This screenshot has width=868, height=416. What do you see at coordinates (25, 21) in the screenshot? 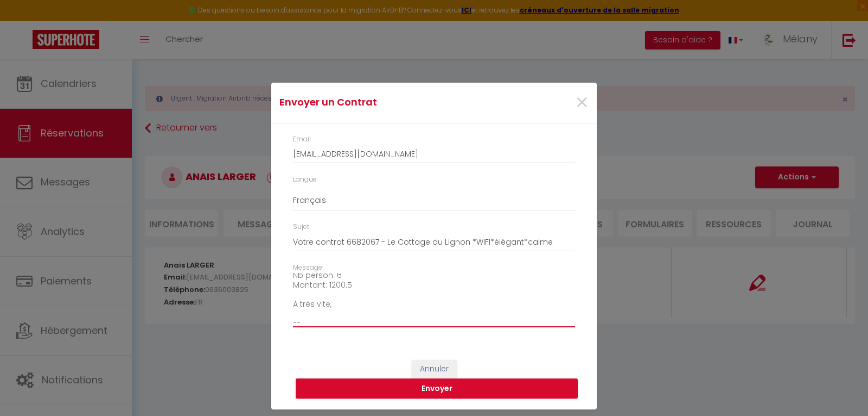
I see `button: Ouvrir le widget de chat LiveChat` at bounding box center [25, 21].